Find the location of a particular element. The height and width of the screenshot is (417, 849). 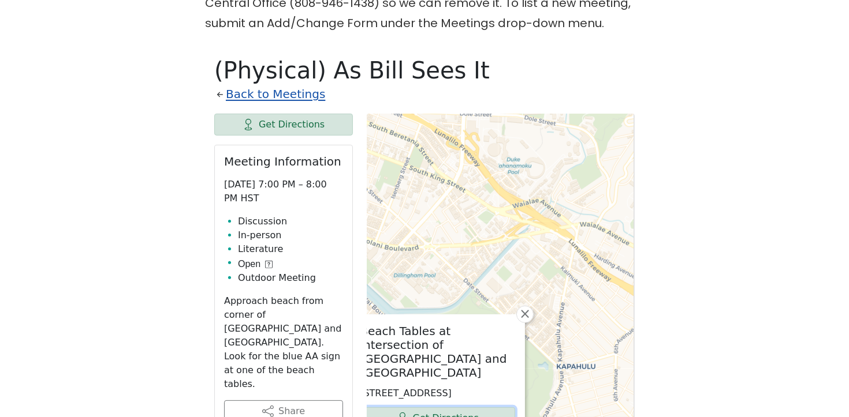

a: Close popup is located at coordinates (525, 315).